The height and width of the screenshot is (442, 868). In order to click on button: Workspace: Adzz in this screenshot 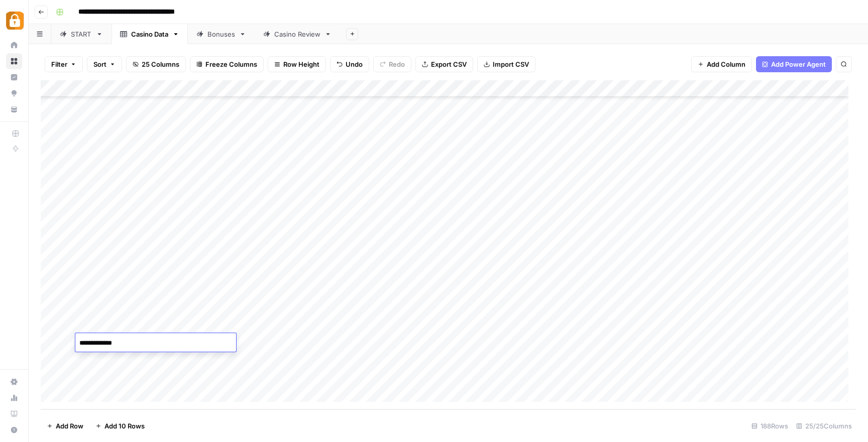, I will do `click(14, 21)`.